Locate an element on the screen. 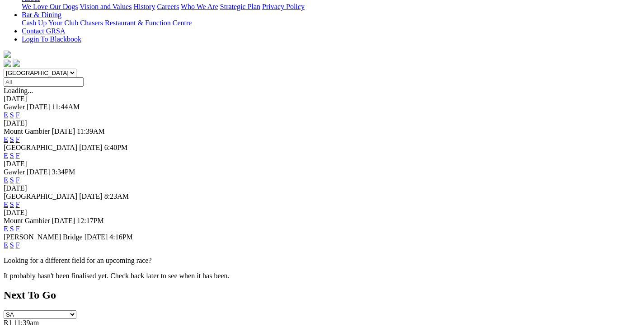  a: Strategic Plan is located at coordinates (240, 6).